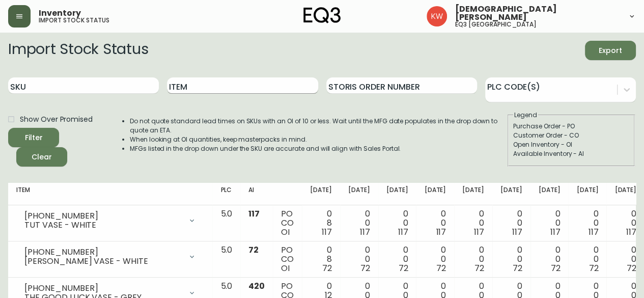 The width and height of the screenshot is (644, 298). I want to click on h2: Import Stock Status, so click(78, 50).